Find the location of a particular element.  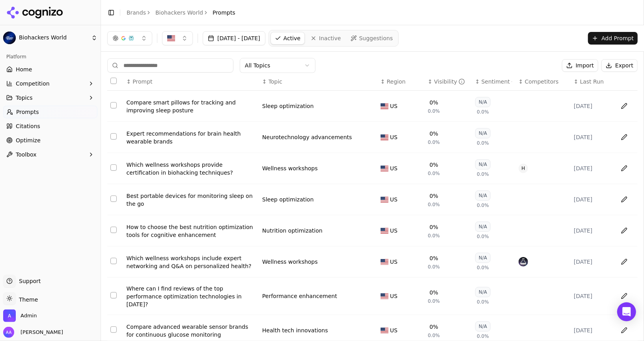

a: Wellness workshops is located at coordinates (290, 168).